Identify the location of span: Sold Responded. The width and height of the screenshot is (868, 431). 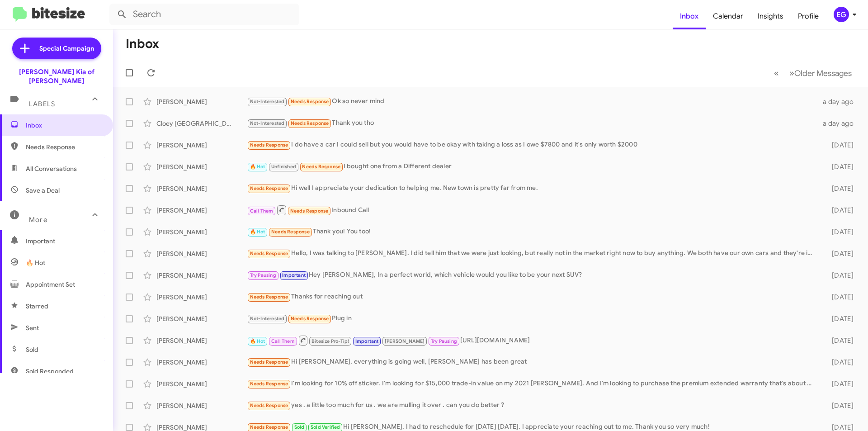
(50, 371).